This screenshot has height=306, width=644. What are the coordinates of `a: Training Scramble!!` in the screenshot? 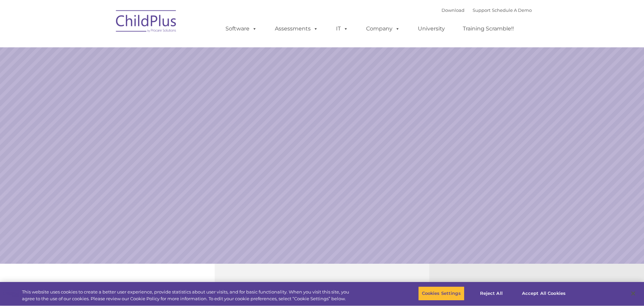 It's located at (488, 29).